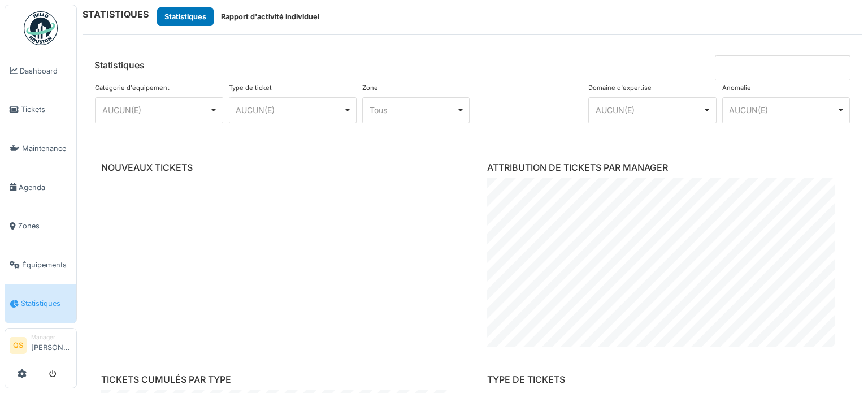 Image resolution: width=868 pixels, height=393 pixels. I want to click on span: Statistiques, so click(46, 303).